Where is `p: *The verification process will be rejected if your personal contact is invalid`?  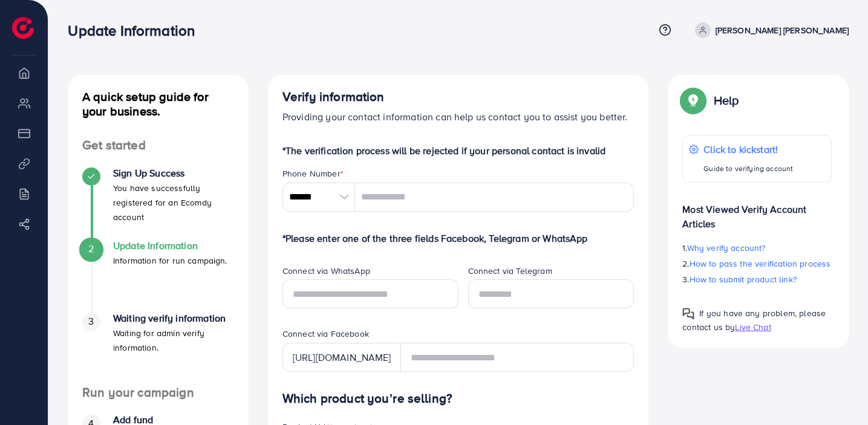
p: *The verification process will be rejected if your personal contact is invalid is located at coordinates (459, 151).